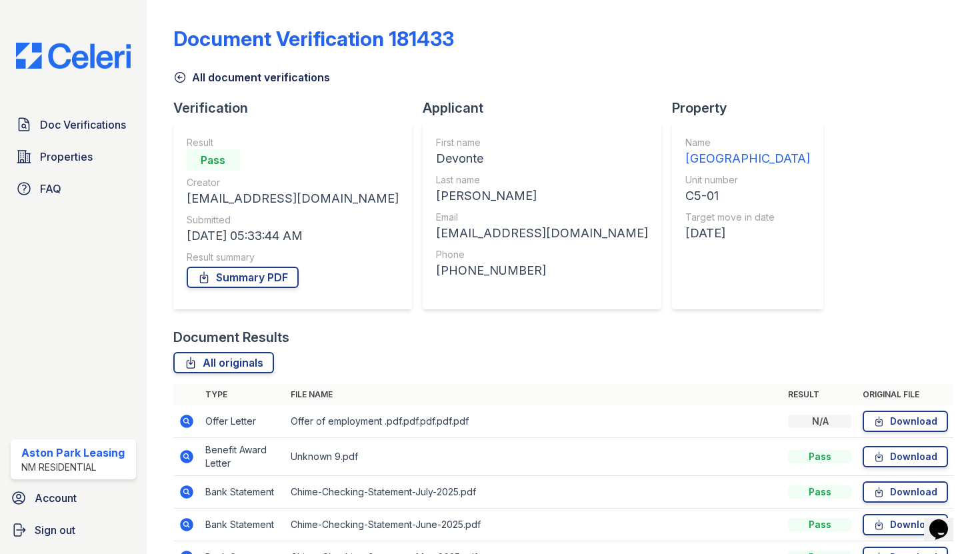  What do you see at coordinates (73, 188) in the screenshot?
I see `a: FAQ` at bounding box center [73, 188].